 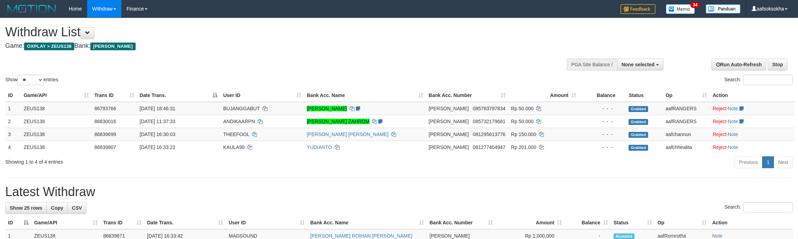 What do you see at coordinates (32, 80) in the screenshot?
I see `label: Show entries` at bounding box center [32, 80].